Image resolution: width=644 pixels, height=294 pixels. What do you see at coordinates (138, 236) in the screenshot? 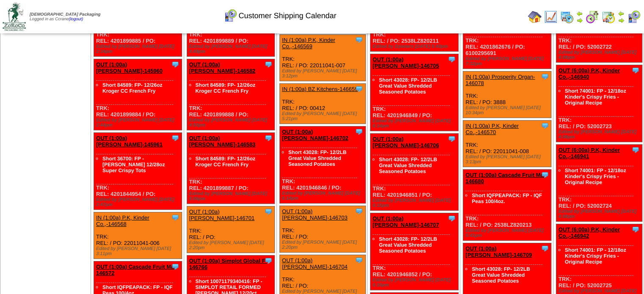
I see `div: TRK: REL: / PO: 22011041-006` at bounding box center [138, 236].